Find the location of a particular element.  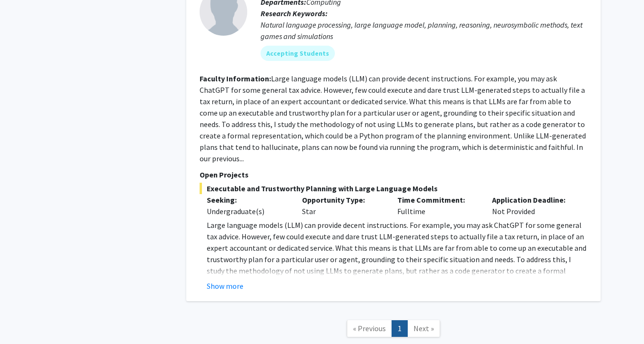

fg-read-more: Large language models (LLM) can provide decent instructions. For example, you may ask ChatGPT for... is located at coordinates (393, 119).